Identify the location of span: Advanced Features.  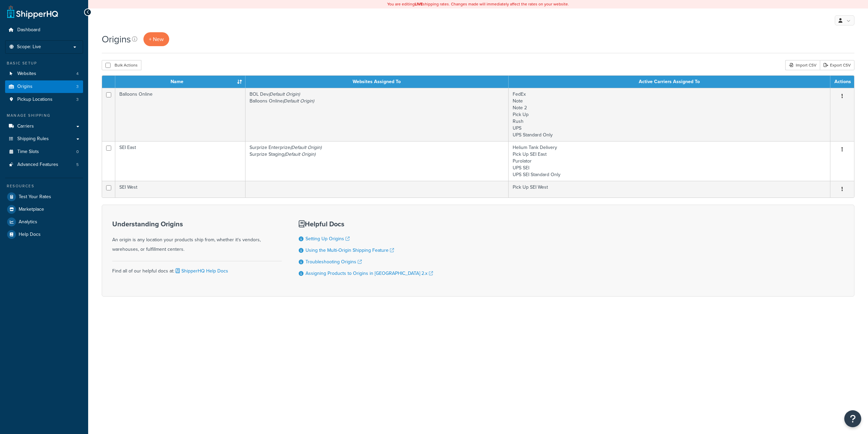
(37, 164).